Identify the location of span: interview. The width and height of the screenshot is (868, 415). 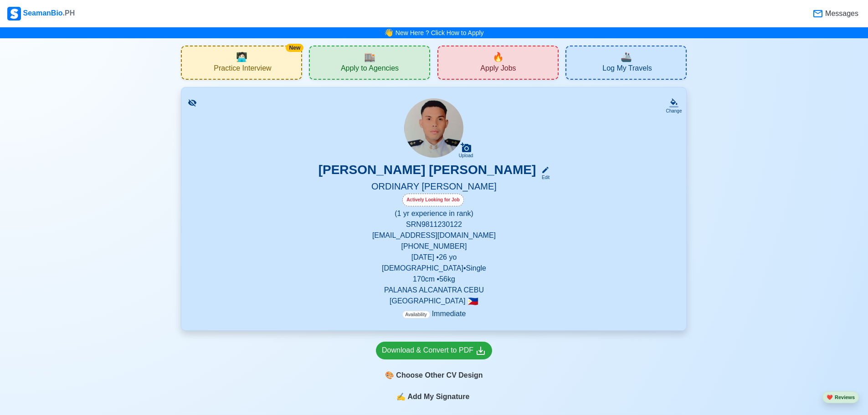
(242, 57).